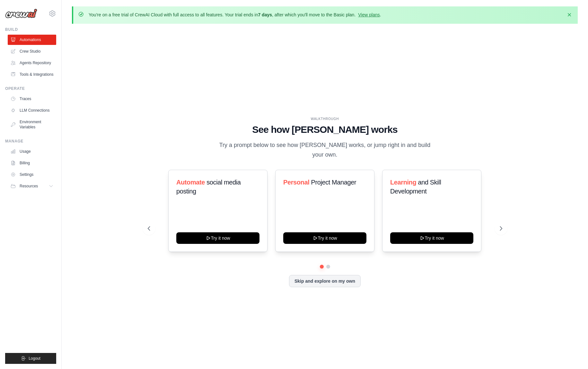 This screenshot has width=588, height=369. I want to click on button: Resources, so click(32, 186).